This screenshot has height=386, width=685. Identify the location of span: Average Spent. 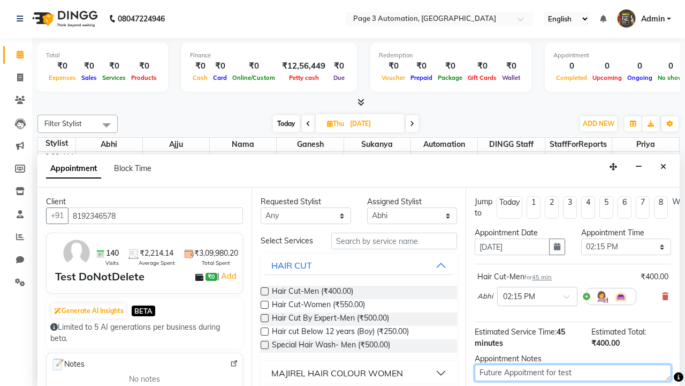
(157, 262).